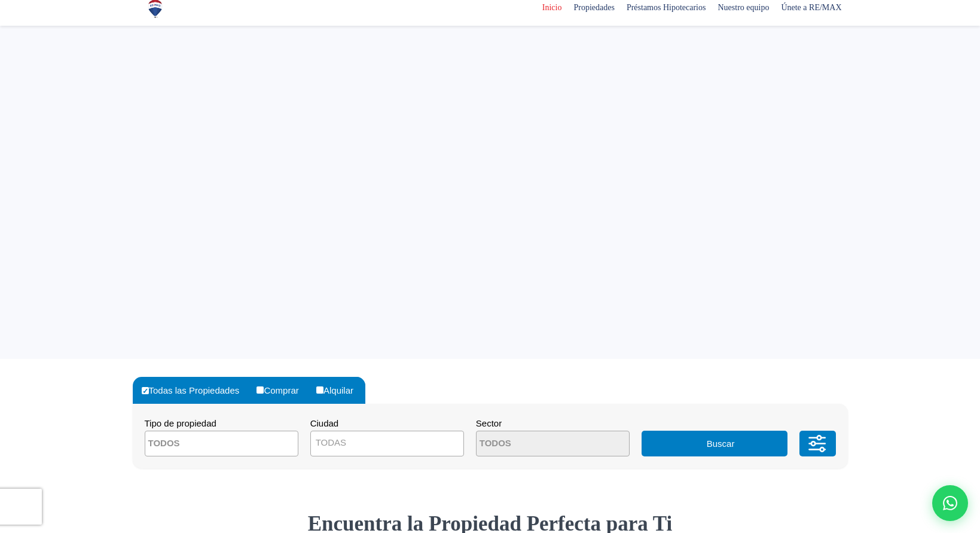  What do you see at coordinates (488, 423) in the screenshot?
I see `span: Sector` at bounding box center [488, 423].